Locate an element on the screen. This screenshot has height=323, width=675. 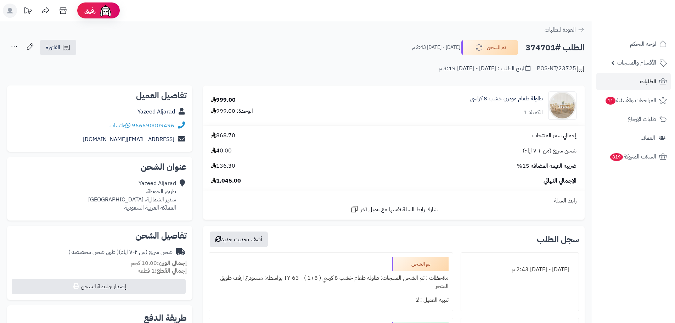
a: العودة للطلبات is located at coordinates (565, 30).